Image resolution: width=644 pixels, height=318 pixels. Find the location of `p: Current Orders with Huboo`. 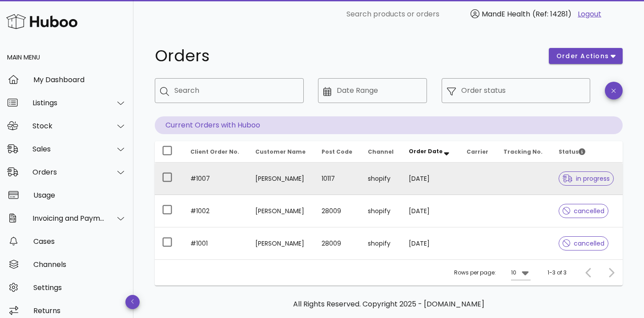

p: Current Orders with Huboo is located at coordinates (389, 126).